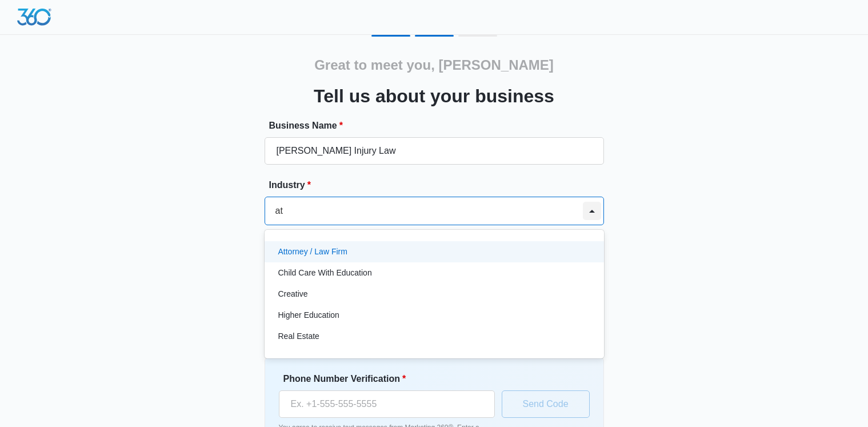 Image resolution: width=868 pixels, height=427 pixels. I want to click on p: Real Estate, so click(299, 336).